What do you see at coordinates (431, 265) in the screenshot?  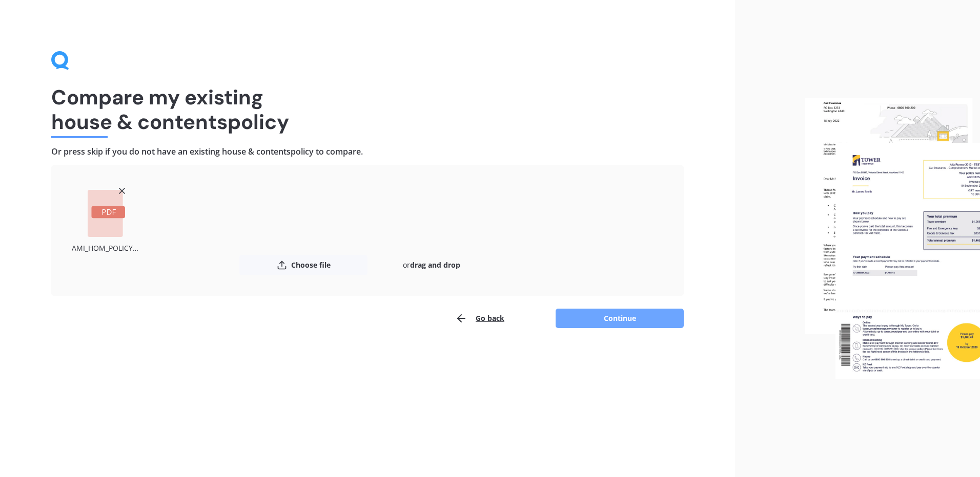 I see `div: or` at bounding box center [431, 265].